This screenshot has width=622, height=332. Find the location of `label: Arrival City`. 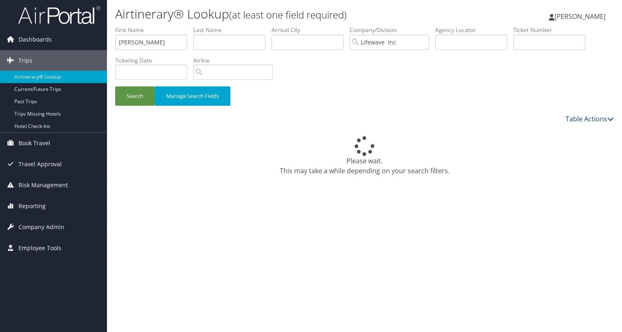

label: Arrival City is located at coordinates (311, 30).